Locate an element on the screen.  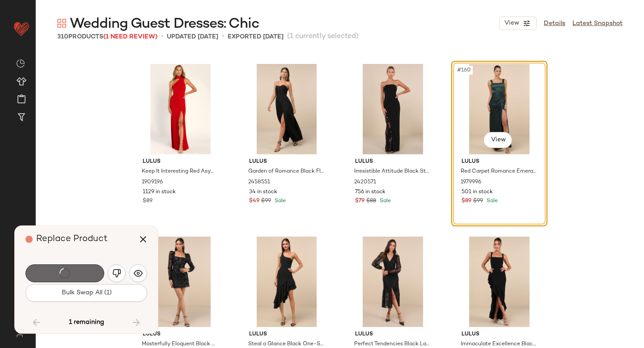
img: 12619521_1979996.jpg is located at coordinates (500, 109).